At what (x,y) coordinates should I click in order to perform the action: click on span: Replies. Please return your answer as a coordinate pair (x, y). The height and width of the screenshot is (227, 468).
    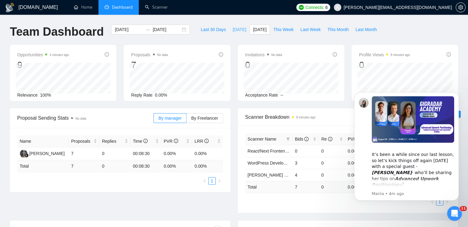
    Looking at the image, I should click on (112, 141).